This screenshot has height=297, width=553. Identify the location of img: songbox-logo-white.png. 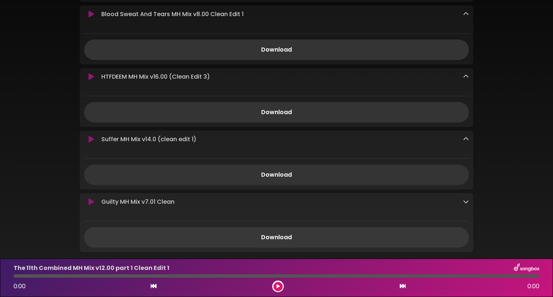
(527, 268).